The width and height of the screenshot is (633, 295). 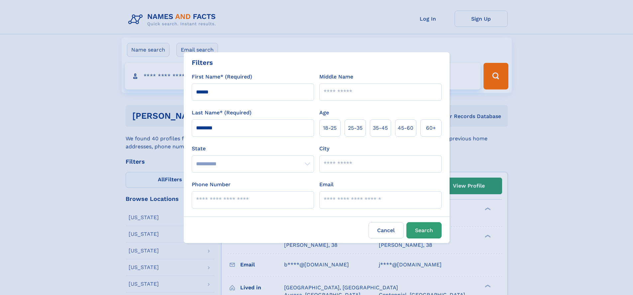 What do you see at coordinates (386, 230) in the screenshot?
I see `label: Cancel` at bounding box center [386, 230].